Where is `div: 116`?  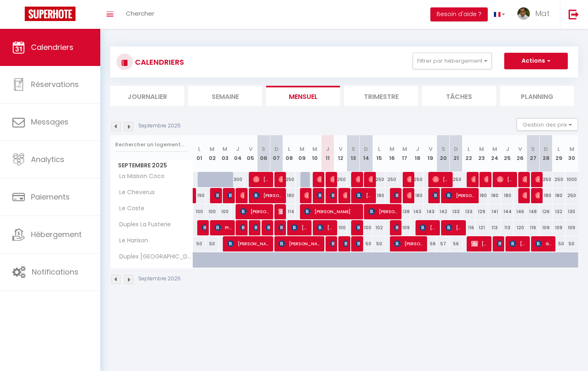 div: 116 is located at coordinates (468, 227).